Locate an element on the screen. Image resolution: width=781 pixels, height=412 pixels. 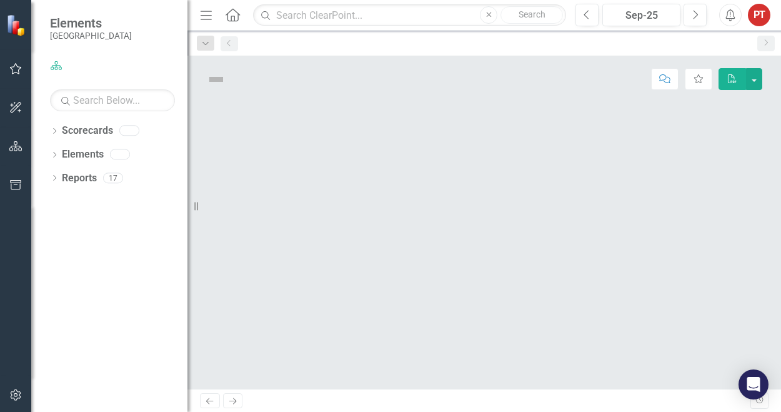
span: Elements is located at coordinates (91, 23).